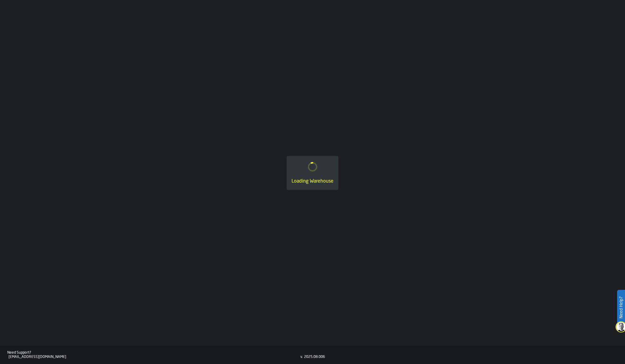 This screenshot has width=625, height=364. Describe the element at coordinates (312, 181) in the screenshot. I see `div: Loading Warehouse` at that location.